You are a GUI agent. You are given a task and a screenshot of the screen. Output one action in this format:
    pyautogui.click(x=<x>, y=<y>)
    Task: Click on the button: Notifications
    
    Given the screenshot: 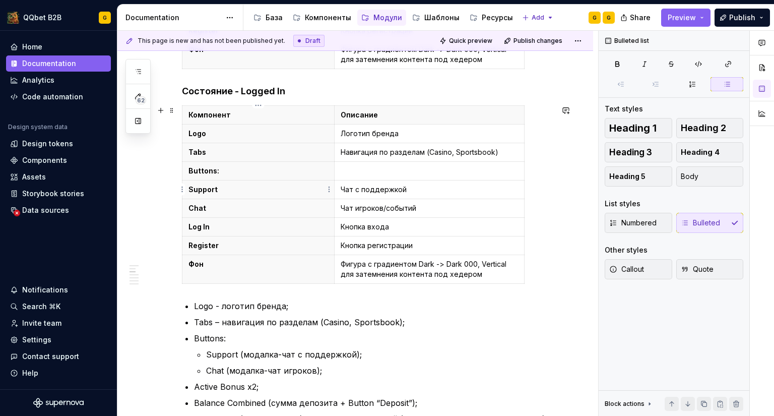 What is the action you would take?
    pyautogui.click(x=58, y=290)
    